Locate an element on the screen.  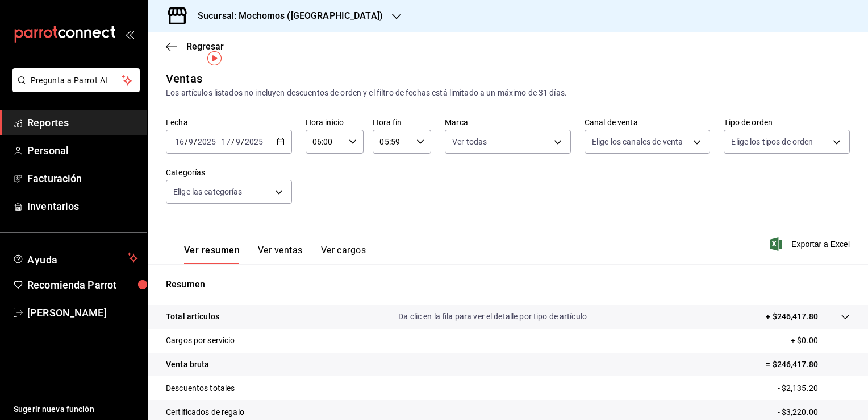
p: + $0.00 is located at coordinates (821, 340).